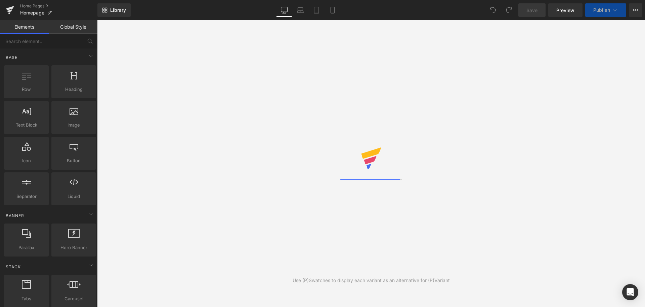 This screenshot has width=645, height=307. I want to click on button: Publish, so click(606, 10).